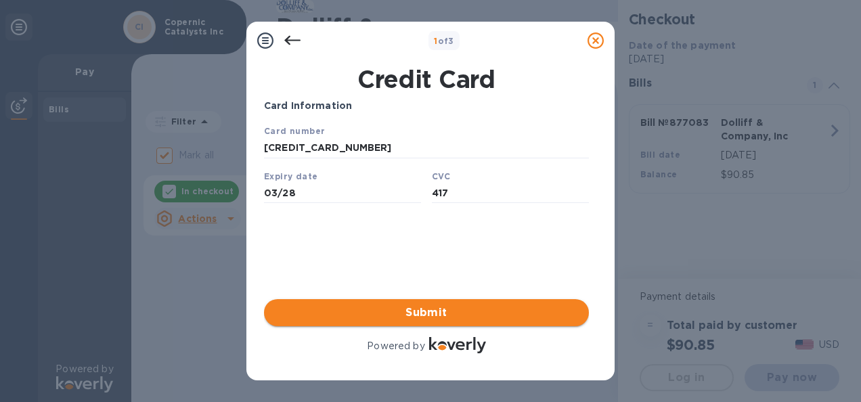 This screenshot has width=861, height=402. I want to click on p: Powered by, so click(395, 346).